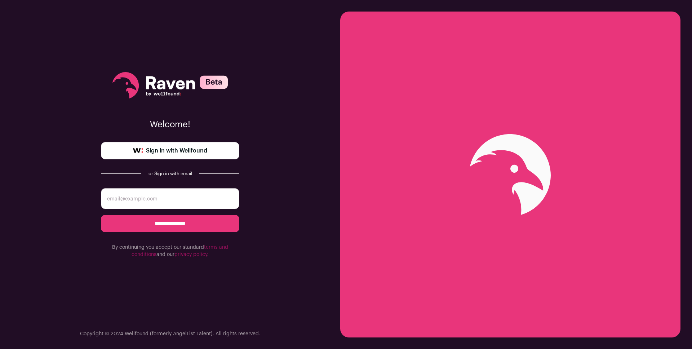 The height and width of the screenshot is (349, 692). I want to click on a: privacy policy, so click(191, 255).